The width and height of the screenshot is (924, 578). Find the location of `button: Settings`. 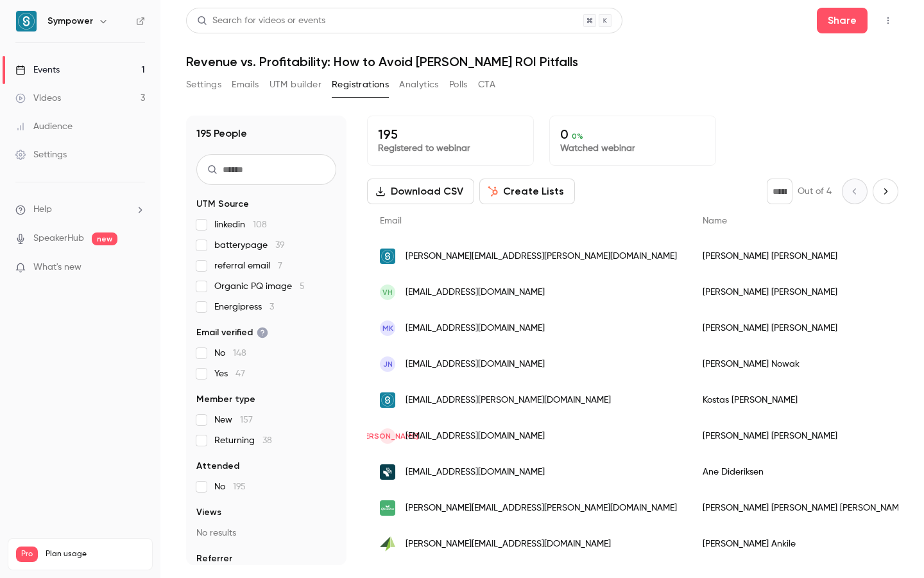

button: Settings is located at coordinates (204, 85).